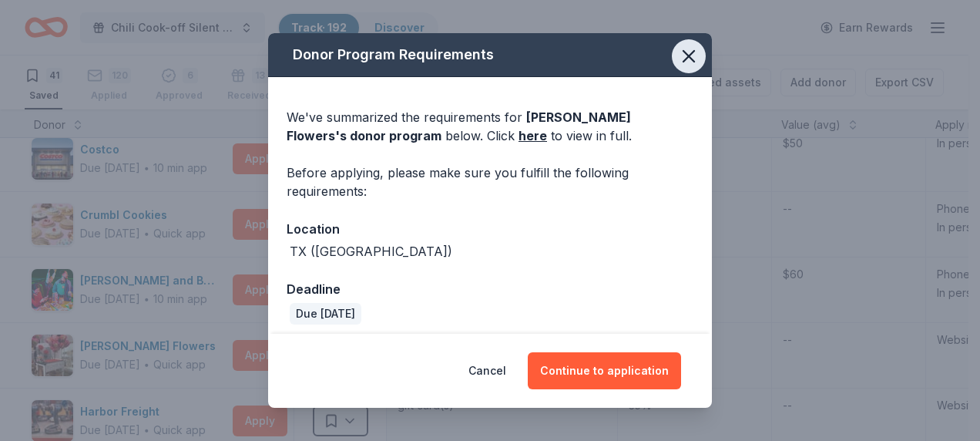  What do you see at coordinates (490, 289) in the screenshot?
I see `div: Deadline` at bounding box center [490, 289].